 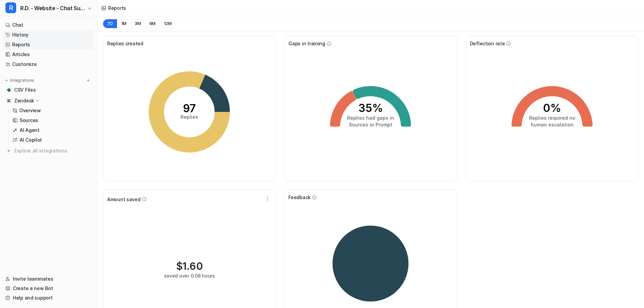 What do you see at coordinates (24, 100) in the screenshot?
I see `p: Zendesk` at bounding box center [24, 100].